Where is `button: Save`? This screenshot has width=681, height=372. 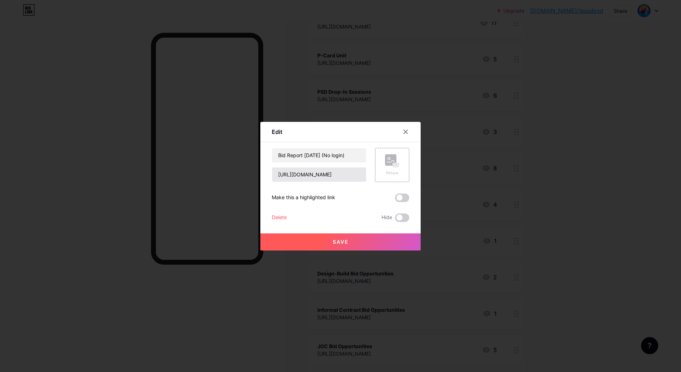
button: Save is located at coordinates (340, 242).